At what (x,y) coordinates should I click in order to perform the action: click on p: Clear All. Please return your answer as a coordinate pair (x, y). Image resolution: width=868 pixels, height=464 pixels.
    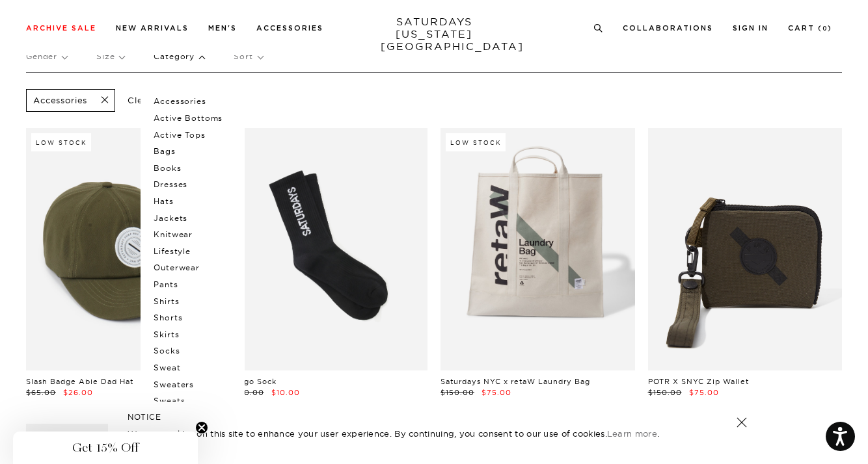
    Looking at the image, I should click on (154, 100).